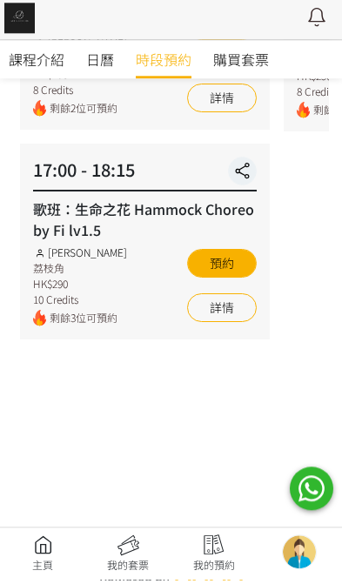 The width and height of the screenshot is (342, 584). What do you see at coordinates (37, 63) in the screenshot?
I see `a: 課程介紹` at bounding box center [37, 63].